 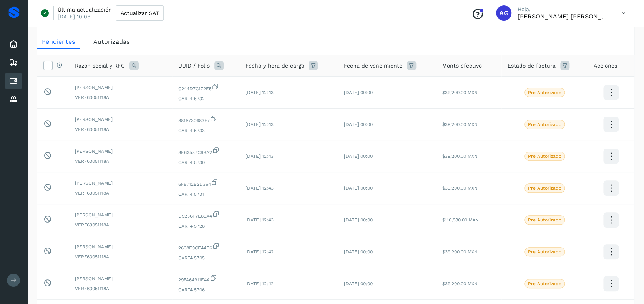 I want to click on p: Hola,, so click(x=564, y=9).